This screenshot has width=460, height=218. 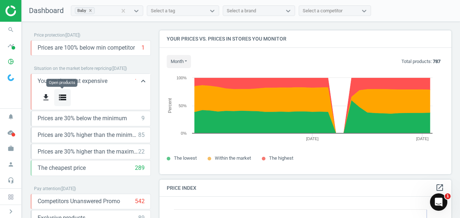 I want to click on div: 167, so click(x=140, y=81).